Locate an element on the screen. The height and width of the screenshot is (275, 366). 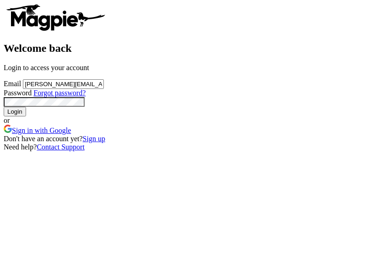
input: Login is located at coordinates (15, 111).